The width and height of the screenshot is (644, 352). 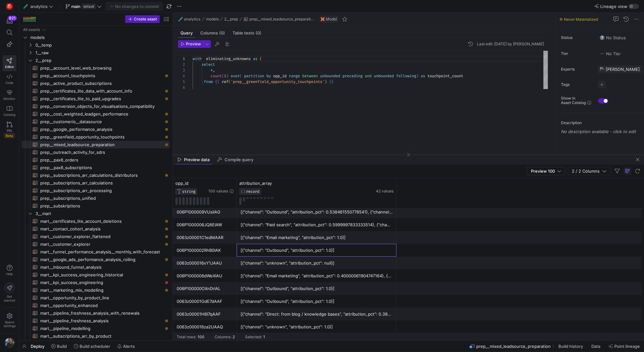 What do you see at coordinates (95, 336) in the screenshot?
I see `a: mart__subscriptions_arr_by_product​​​​​​​​​​` at bounding box center [95, 336].